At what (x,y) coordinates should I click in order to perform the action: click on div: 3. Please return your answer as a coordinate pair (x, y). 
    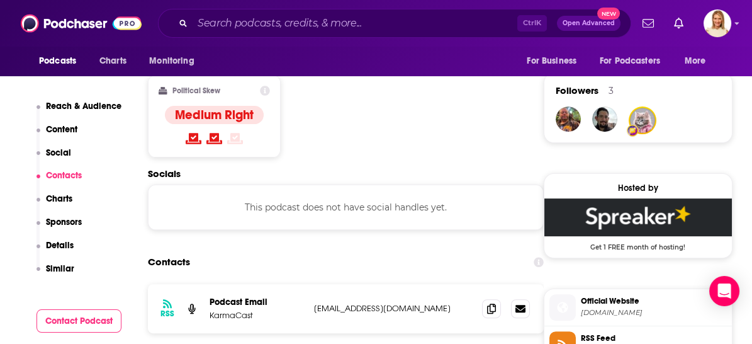
    Looking at the image, I should click on (611, 91).